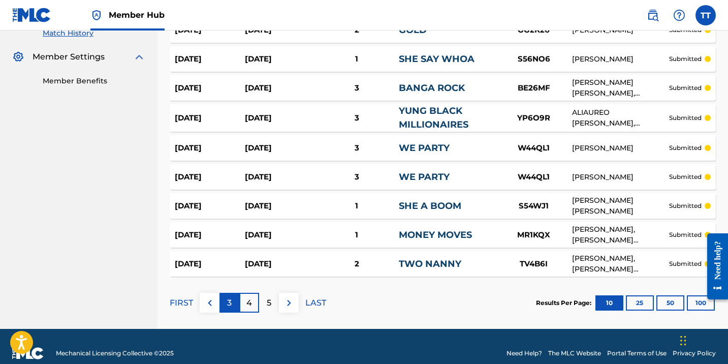 The width and height of the screenshot is (728, 364). Describe the element at coordinates (430, 264) in the screenshot. I see `a: TWO NANNY` at that location.